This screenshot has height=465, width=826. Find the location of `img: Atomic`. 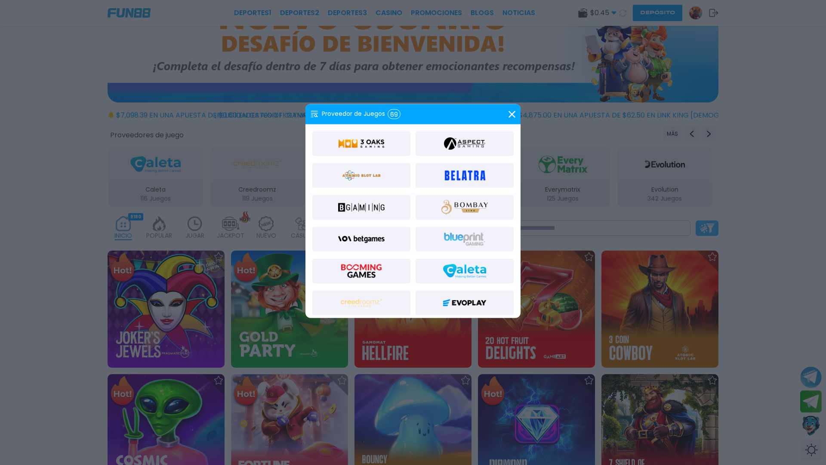

img: Atomic is located at coordinates (361, 175).